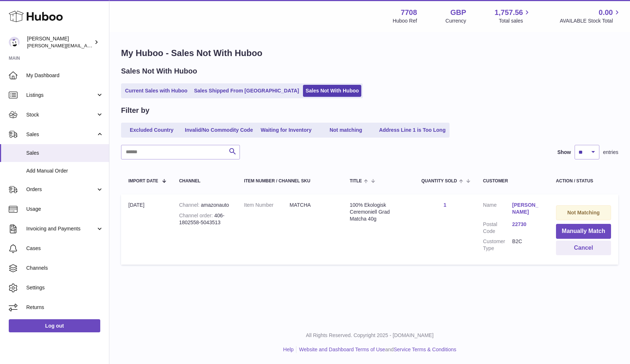 Image resolution: width=630 pixels, height=364 pixels. Describe the element at coordinates (405, 20) in the screenshot. I see `div: Huboo Ref` at that location.